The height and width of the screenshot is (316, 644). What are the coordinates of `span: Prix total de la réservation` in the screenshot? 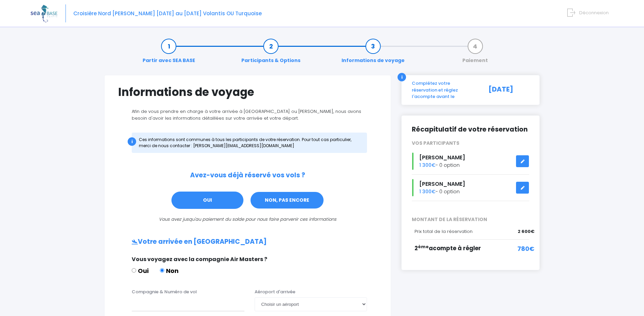 It's located at (444, 231).